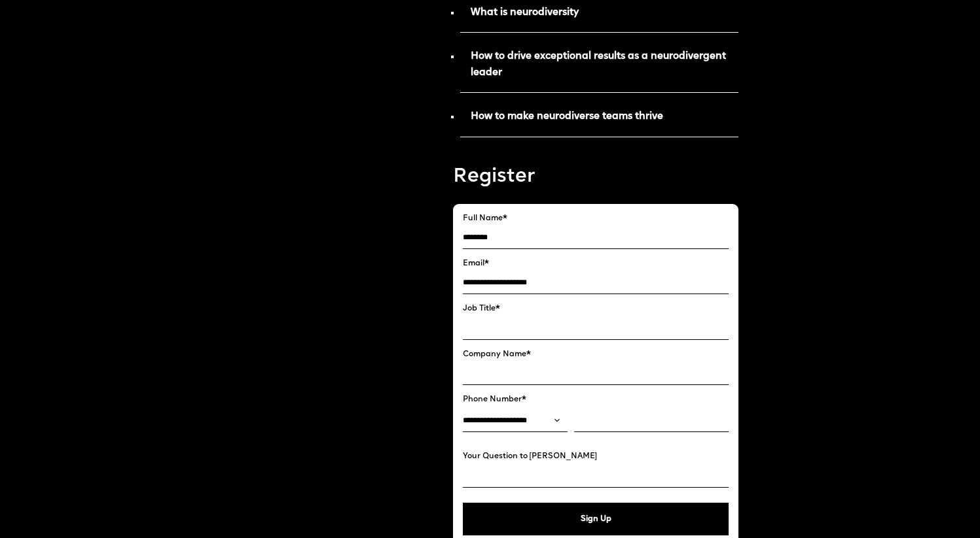 The height and width of the screenshot is (538, 980). What do you see at coordinates (596, 218) in the screenshot?
I see `label: Full Name` at bounding box center [596, 218].